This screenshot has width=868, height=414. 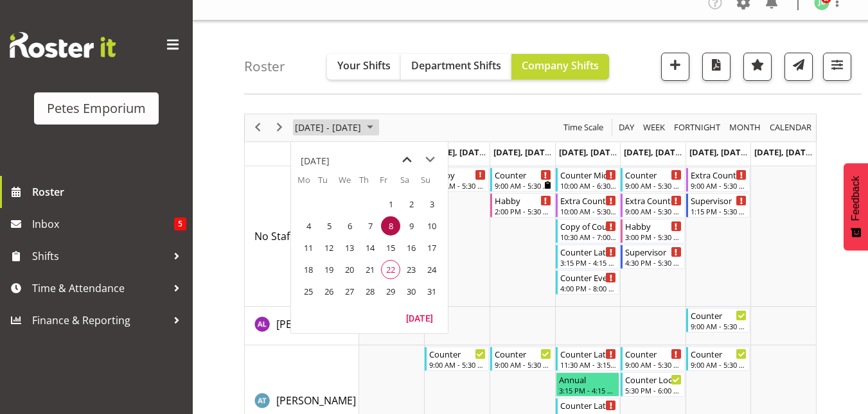 I want to click on span: Thursday, August 7, 2025, so click(x=370, y=226).